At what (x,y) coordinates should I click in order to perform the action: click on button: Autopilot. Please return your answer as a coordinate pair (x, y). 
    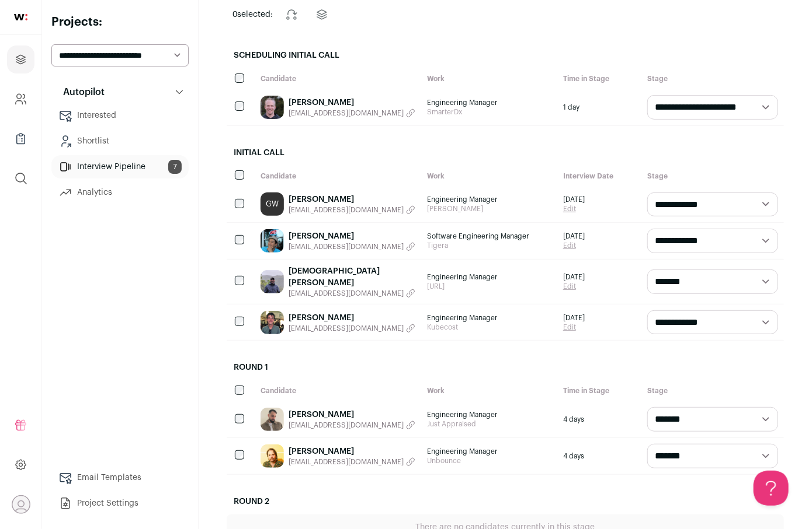
    Looking at the image, I should click on (120, 92).